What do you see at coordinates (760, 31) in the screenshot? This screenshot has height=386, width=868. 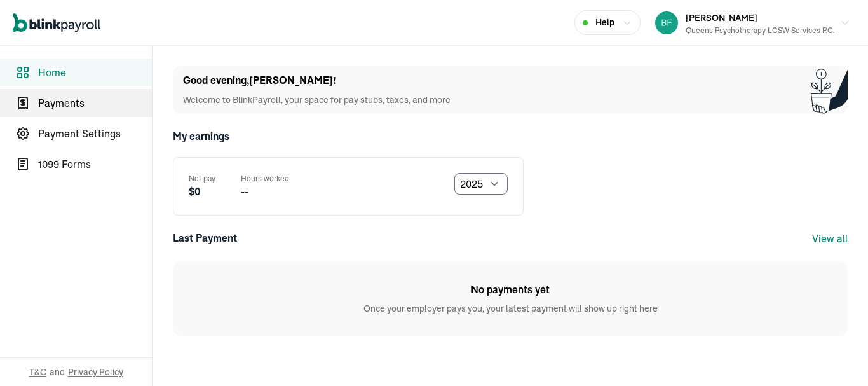 I see `div: Queens Psychotherapy LCSW Services P.C.` at bounding box center [760, 31].